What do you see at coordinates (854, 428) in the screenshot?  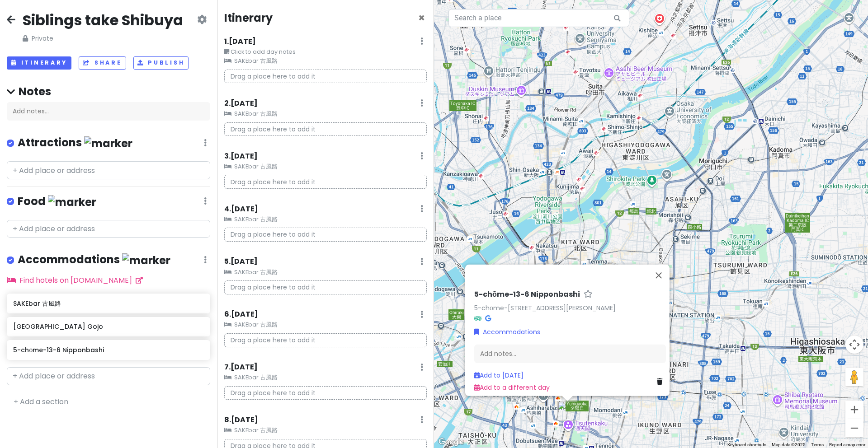 I see `button: Zoom out` at bounding box center [854, 428].